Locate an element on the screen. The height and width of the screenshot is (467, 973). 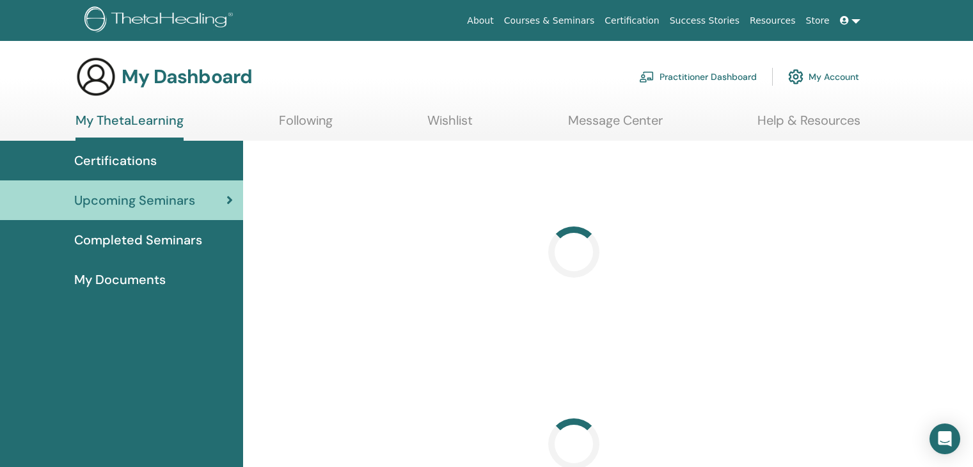
a: Resources is located at coordinates (772, 20).